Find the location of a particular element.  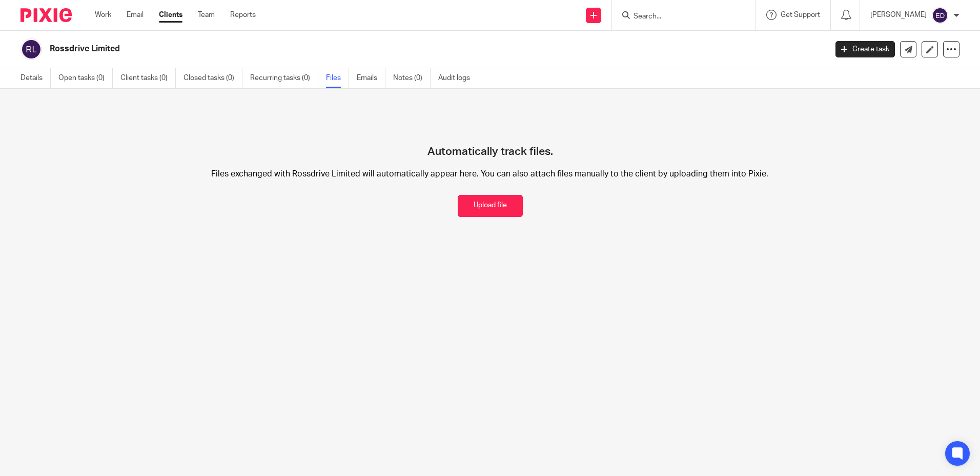

a: Recurring tasks (0) is located at coordinates (284, 78).